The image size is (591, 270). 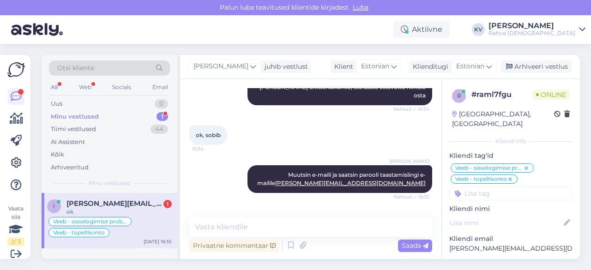 What do you see at coordinates (411, 109) in the screenshot?
I see `span: Nähtud ✓ 16:34` at bounding box center [411, 109].